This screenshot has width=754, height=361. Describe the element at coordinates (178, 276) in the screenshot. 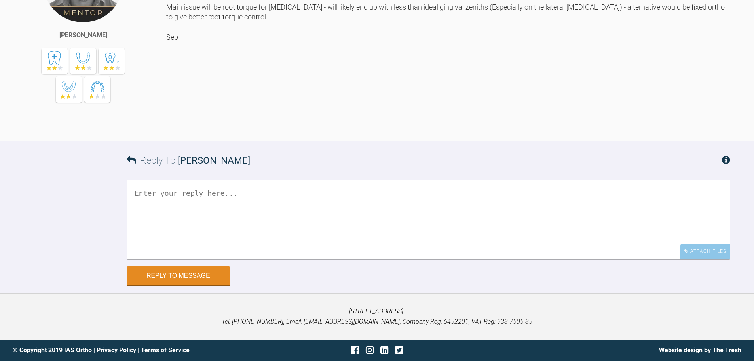

I see `button: Reply to Message` at that location.